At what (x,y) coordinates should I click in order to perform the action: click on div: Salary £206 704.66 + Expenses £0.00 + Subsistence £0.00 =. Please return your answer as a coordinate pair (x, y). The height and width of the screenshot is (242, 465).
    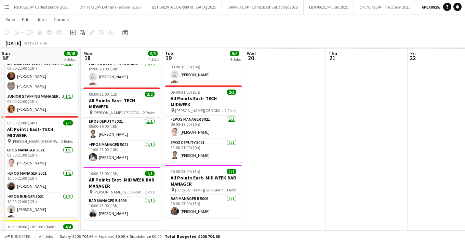
    Looking at the image, I should click on (140, 236).